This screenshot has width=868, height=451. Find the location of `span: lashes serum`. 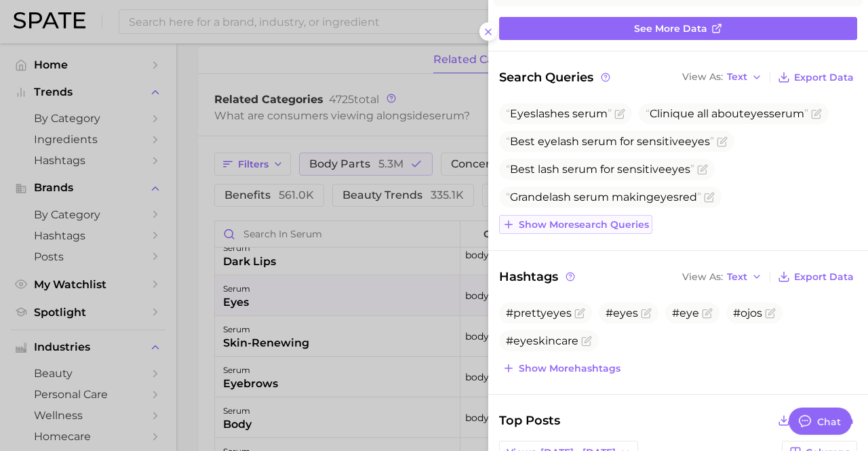

span: lashes serum is located at coordinates (559, 113).